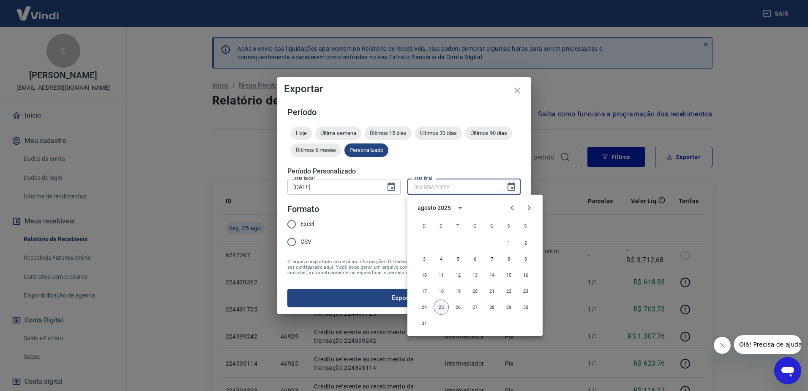  What do you see at coordinates (424, 291) in the screenshot?
I see `button: 17` at bounding box center [424, 291].